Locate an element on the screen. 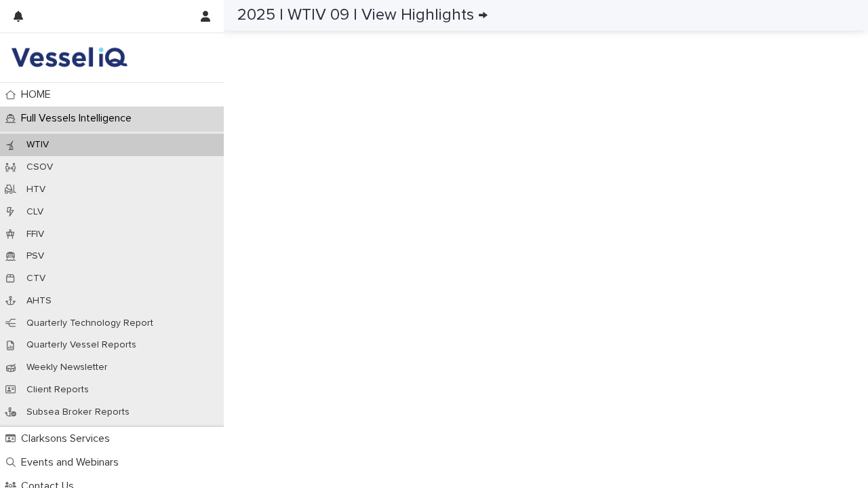 The width and height of the screenshot is (868, 488). p: Subsea Broker Reports is located at coordinates (78, 411).